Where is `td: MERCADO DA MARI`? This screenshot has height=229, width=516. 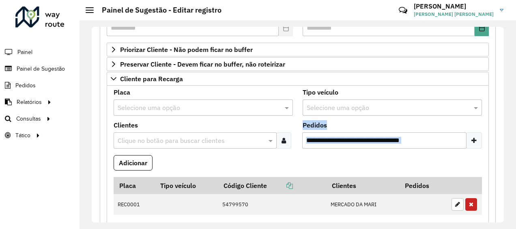 td: MERCADO DA MARI is located at coordinates (362, 204).